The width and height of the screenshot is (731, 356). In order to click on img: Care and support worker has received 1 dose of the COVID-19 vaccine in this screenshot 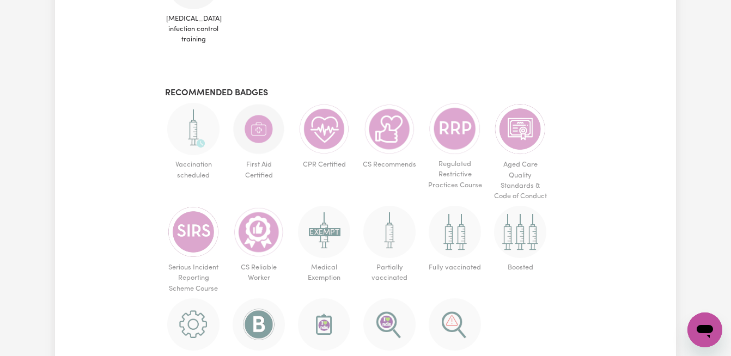, I will do `click(389, 232)`.